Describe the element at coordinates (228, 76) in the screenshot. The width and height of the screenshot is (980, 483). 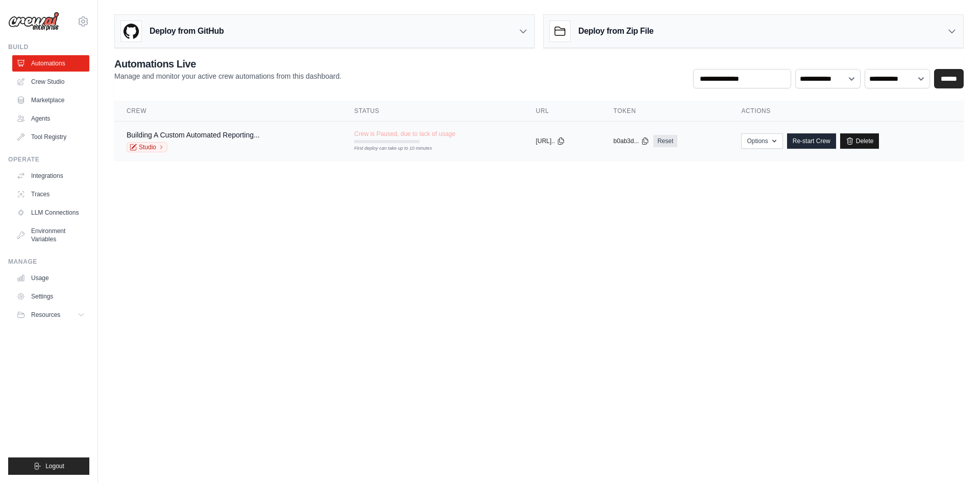
I see `p: Manage and monitor your active crew automations from this dashboard.` at that location.